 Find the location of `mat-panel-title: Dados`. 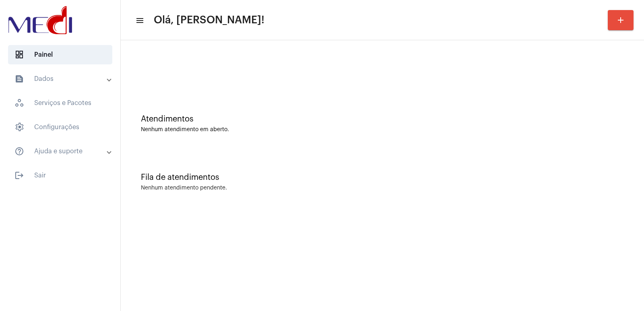

mat-panel-title: Dados is located at coordinates (61, 79).